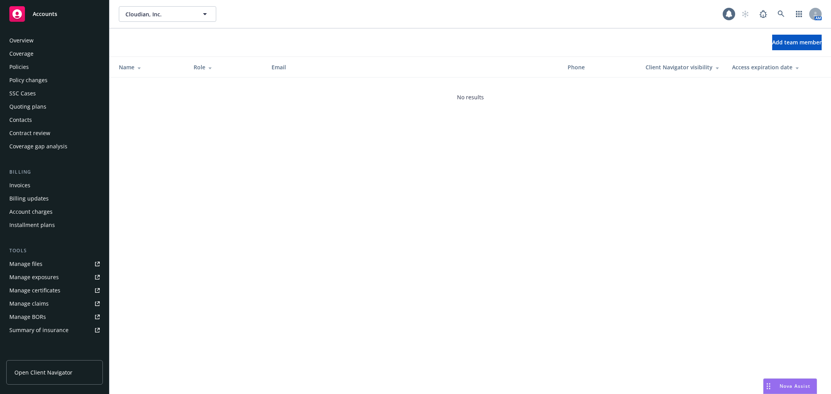  I want to click on a: Coverage, so click(55, 54).